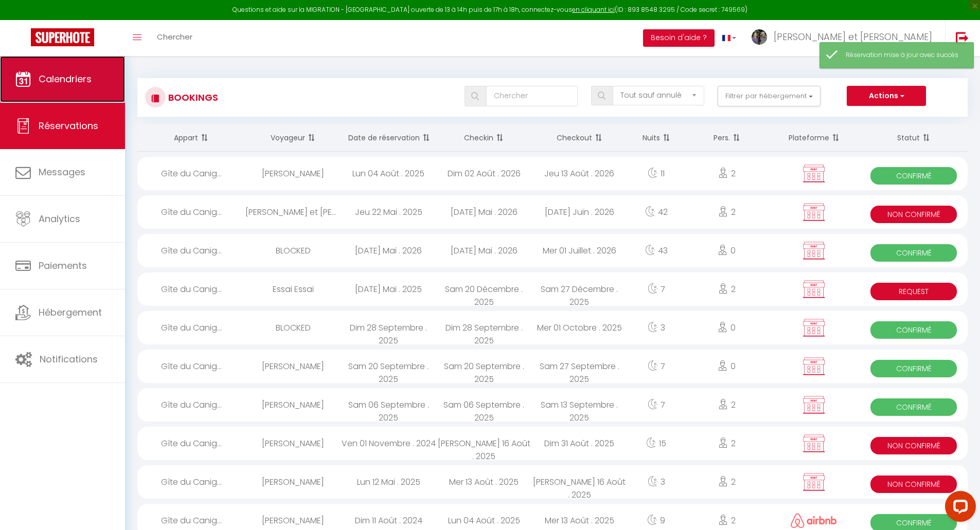 This screenshot has width=980, height=530. I want to click on img: Super Booking, so click(63, 37).